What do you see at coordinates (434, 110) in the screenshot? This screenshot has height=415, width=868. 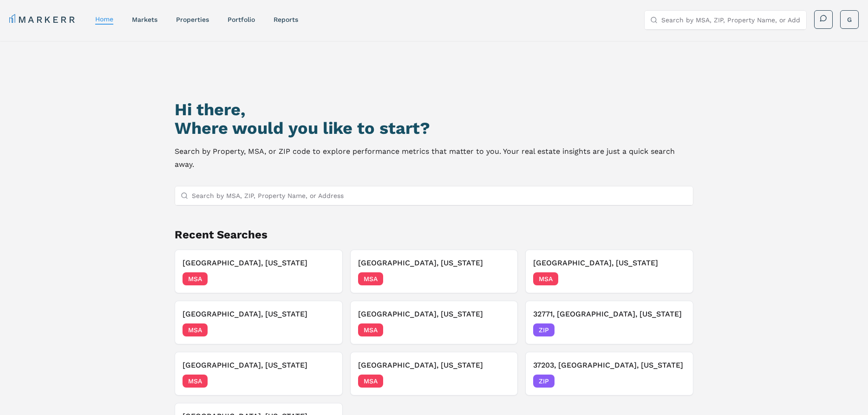 I see `h1: Hi there,` at bounding box center [434, 110].